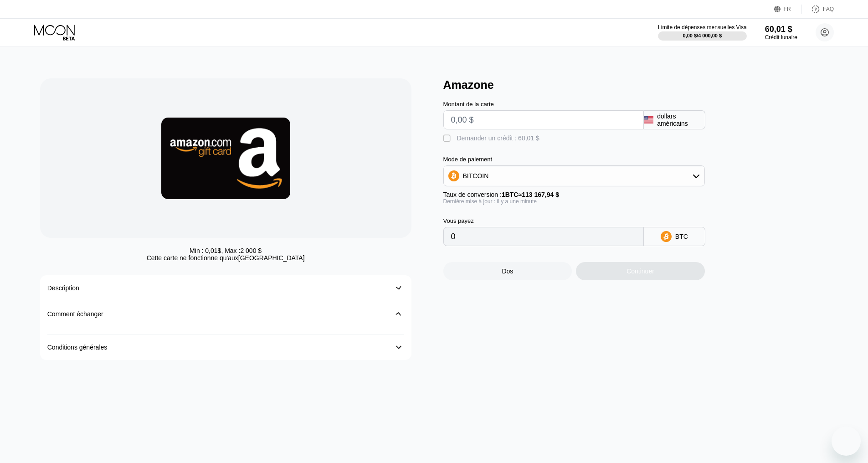  Describe the element at coordinates (828, 9) in the screenshot. I see `font: FAQ` at that location.